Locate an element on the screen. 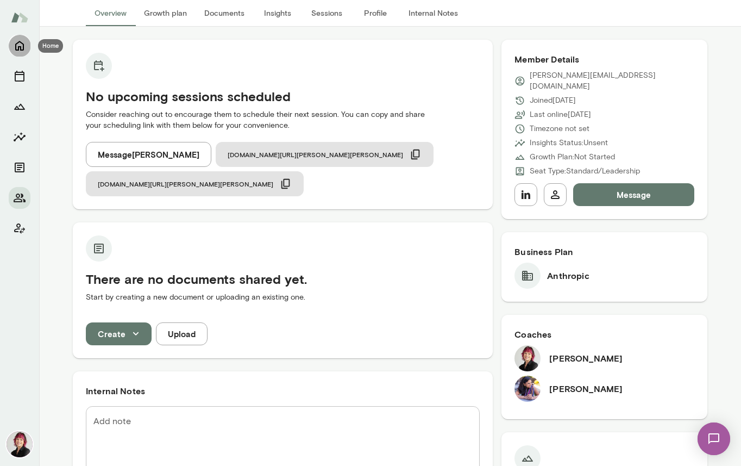 The height and width of the screenshot is (466, 741). button: Insights is located at coordinates (20, 137).